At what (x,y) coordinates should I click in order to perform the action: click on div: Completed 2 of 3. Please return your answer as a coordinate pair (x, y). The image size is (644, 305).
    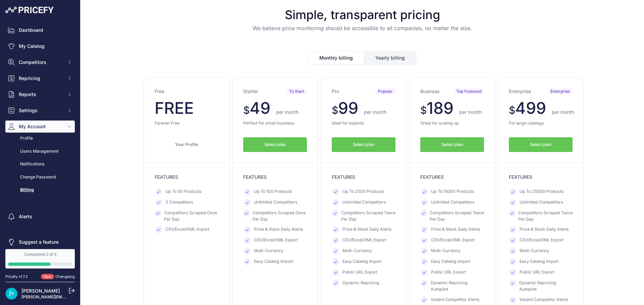
    Looking at the image, I should click on (40, 254).